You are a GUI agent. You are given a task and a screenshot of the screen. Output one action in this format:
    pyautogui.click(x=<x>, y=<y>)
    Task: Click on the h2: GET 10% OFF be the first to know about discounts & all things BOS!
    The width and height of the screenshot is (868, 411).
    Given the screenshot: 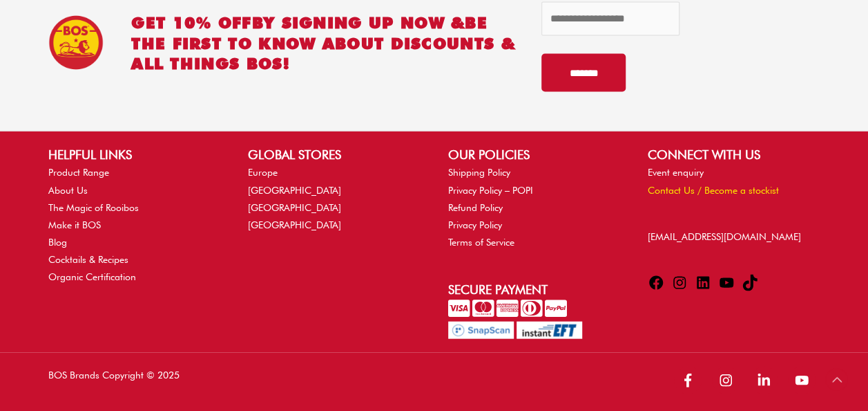 What is the action you would take?
    pyautogui.click(x=330, y=44)
    